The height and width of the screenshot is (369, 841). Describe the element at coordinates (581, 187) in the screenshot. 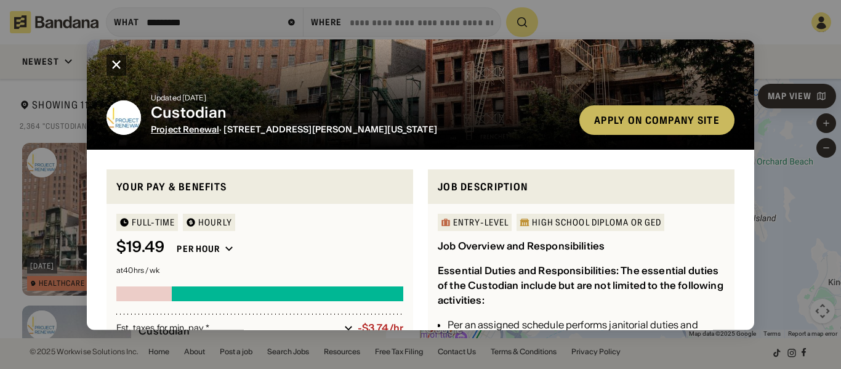

I see `div: Job Description` at that location.